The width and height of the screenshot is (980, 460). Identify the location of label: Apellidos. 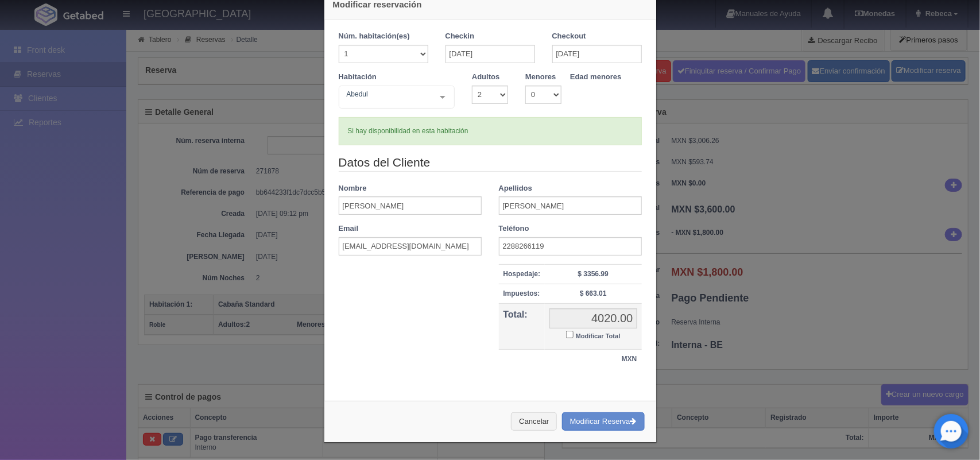
(516, 188).